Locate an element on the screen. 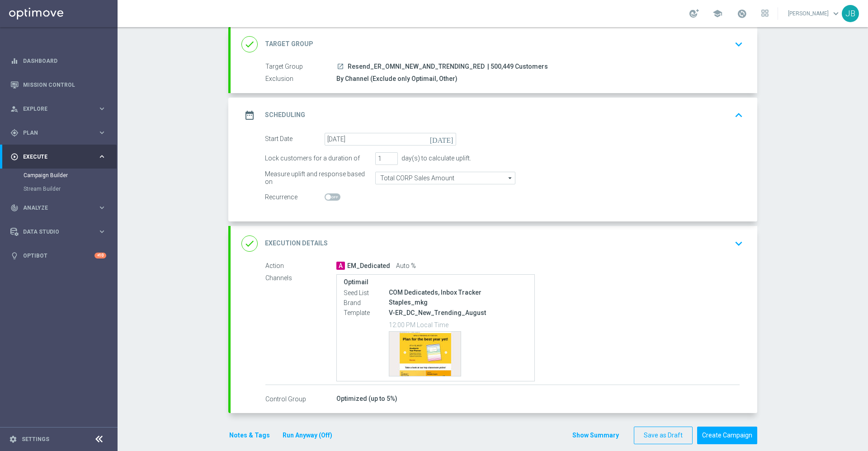 This screenshot has width=868, height=451. label: Channels is located at coordinates (301, 278).